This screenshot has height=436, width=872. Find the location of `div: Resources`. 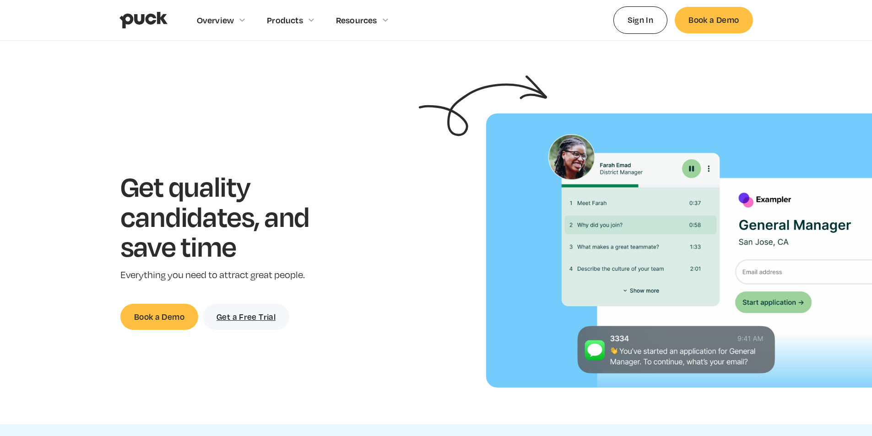

div: Resources is located at coordinates (356, 20).